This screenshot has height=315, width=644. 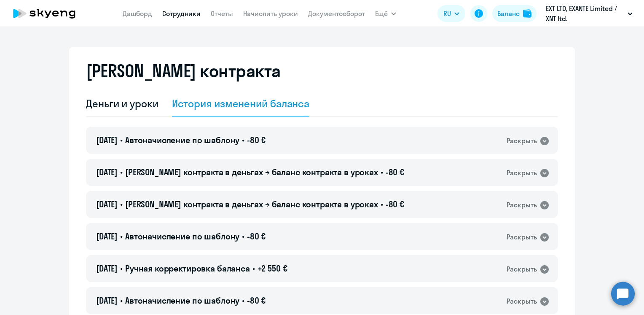 I want to click on a: Отчеты, so click(x=222, y=14).